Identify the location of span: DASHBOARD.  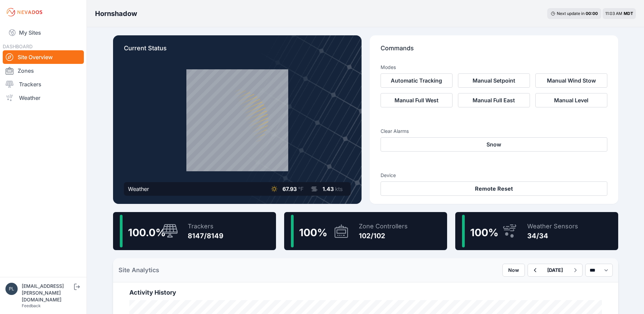
(18, 46).